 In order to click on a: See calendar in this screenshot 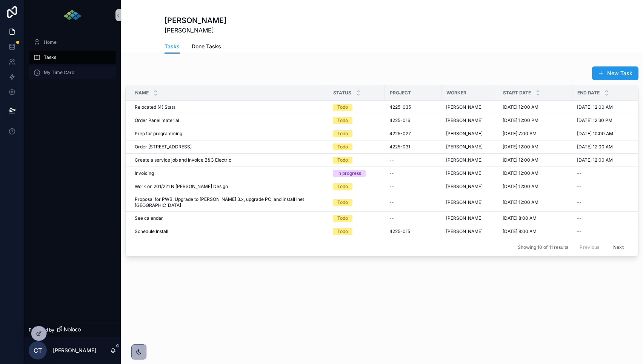, I will do `click(229, 218)`.